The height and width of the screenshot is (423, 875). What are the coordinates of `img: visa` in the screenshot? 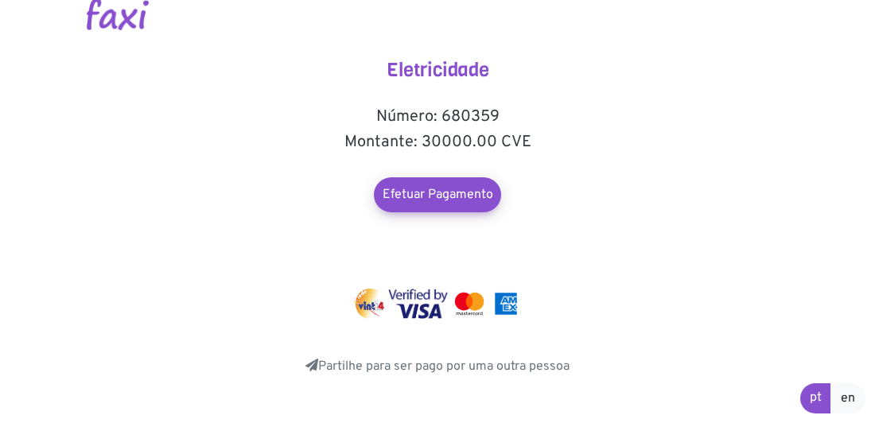 It's located at (418, 304).